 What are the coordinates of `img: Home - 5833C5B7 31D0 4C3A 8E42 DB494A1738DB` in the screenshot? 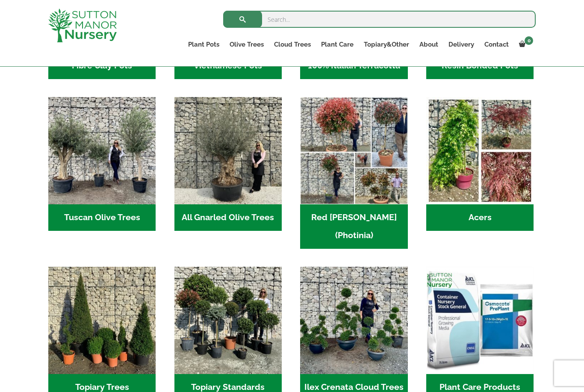 It's located at (228, 151).